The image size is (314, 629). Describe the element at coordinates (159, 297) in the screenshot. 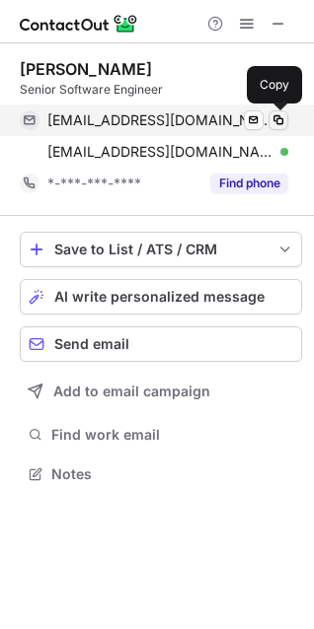

I see `span: AI write personalized message` at that location.